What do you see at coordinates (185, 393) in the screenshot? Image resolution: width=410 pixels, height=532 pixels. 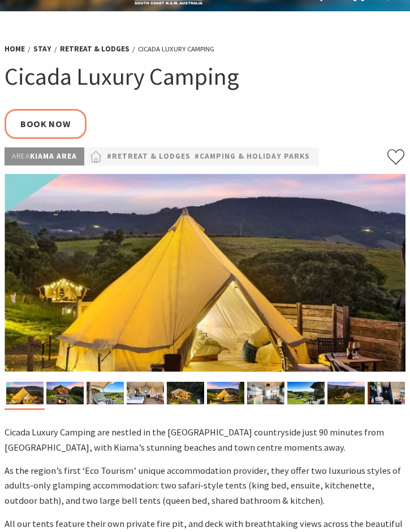 I see `img: Golden Emperor Safari Tent` at bounding box center [185, 393].